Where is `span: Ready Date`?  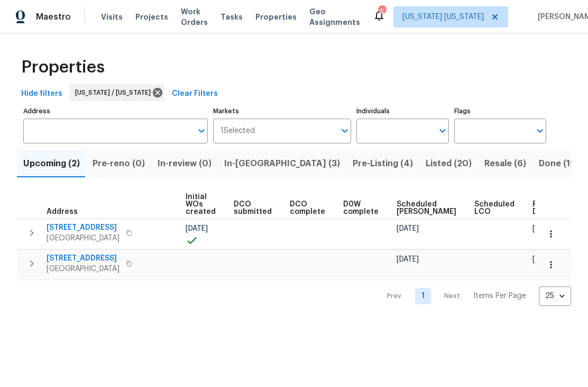 span: Ready Date is located at coordinates (544, 208).